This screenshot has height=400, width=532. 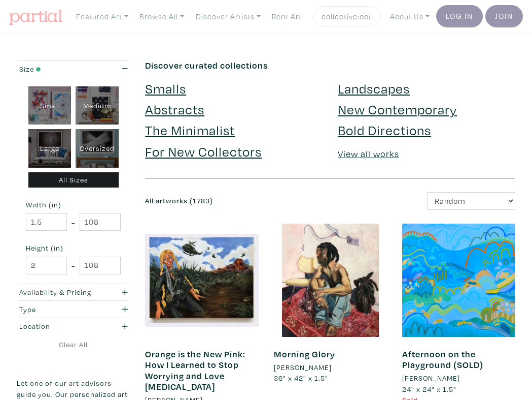 What do you see at coordinates (384, 130) in the screenshot?
I see `a: Bold Directions` at bounding box center [384, 130].